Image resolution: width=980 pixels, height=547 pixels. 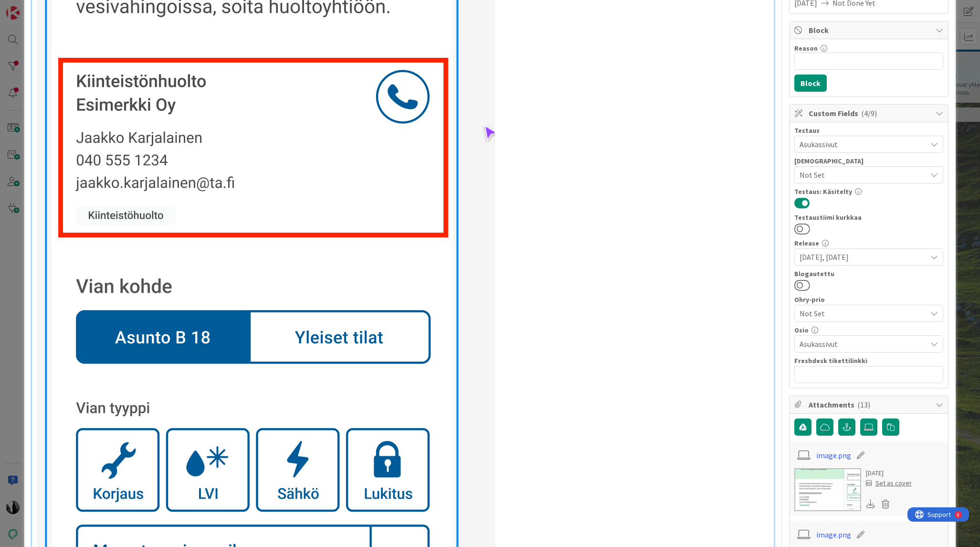 What do you see at coordinates (869, 330) in the screenshot?
I see `div: Osio` at bounding box center [869, 330].